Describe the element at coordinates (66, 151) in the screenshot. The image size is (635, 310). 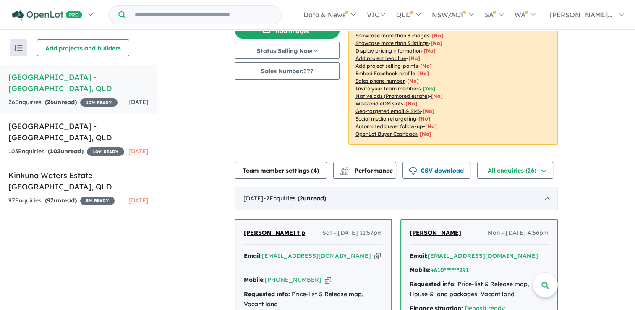
I see `div: 103 Enquir ies` at that location.